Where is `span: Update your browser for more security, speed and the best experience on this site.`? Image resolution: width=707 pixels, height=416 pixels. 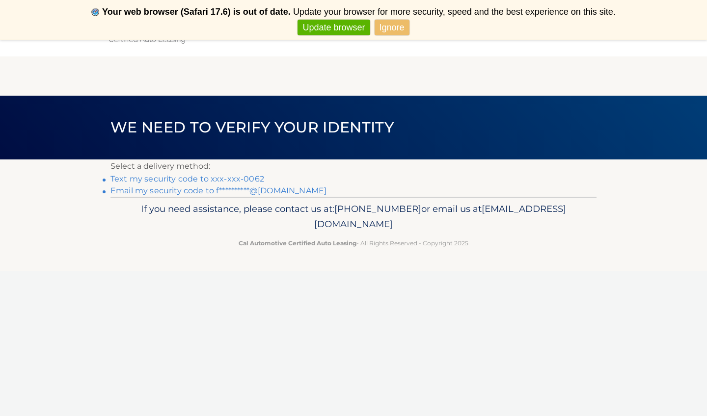
span: Update your browser for more security, speed and the best experience on this site. is located at coordinates (454, 12).